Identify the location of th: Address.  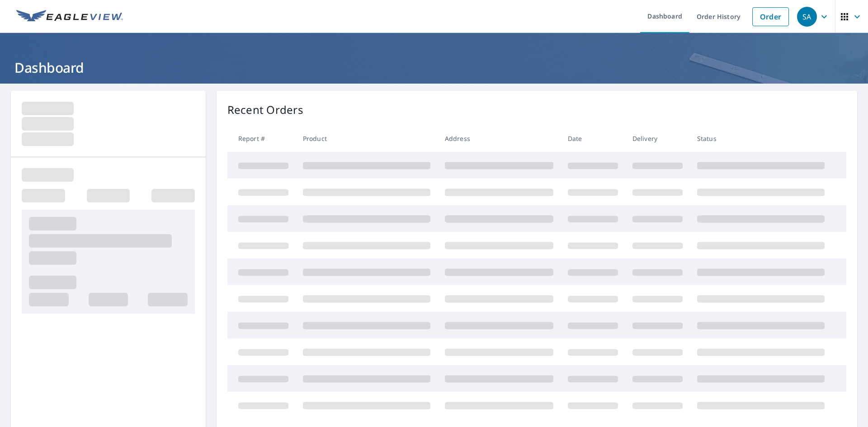
(499, 138).